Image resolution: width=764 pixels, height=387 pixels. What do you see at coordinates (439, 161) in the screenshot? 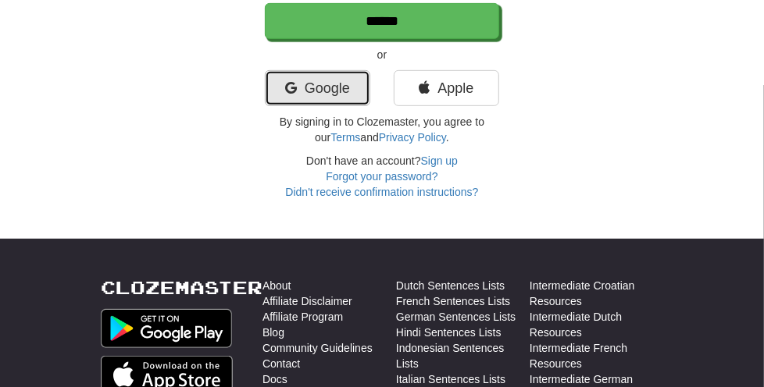
I see `a: Sign up` at bounding box center [439, 161].